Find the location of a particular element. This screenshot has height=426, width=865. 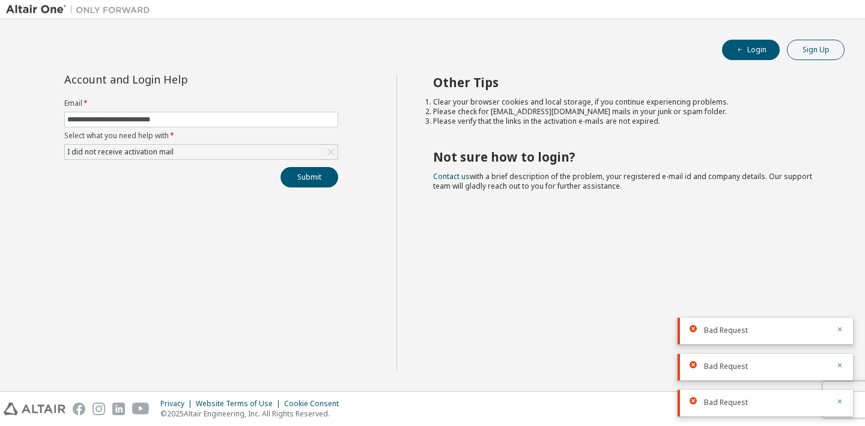

div: Privacy is located at coordinates (178, 404).